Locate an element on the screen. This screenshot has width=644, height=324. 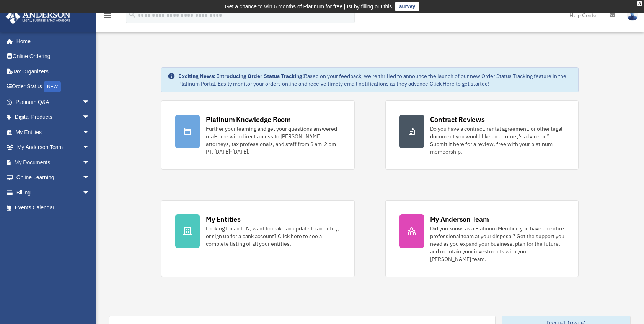
div: Did you know, as a Platinum Member, you have an entire professional team at your disposal? Get th... is located at coordinates (496, 244).